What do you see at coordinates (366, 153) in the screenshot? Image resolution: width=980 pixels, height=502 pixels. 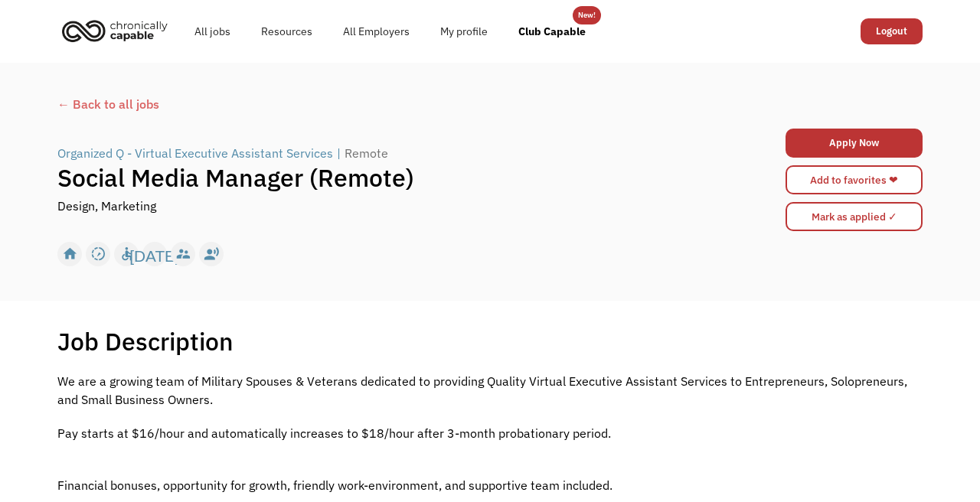 I see `div: Remote` at bounding box center [366, 153].